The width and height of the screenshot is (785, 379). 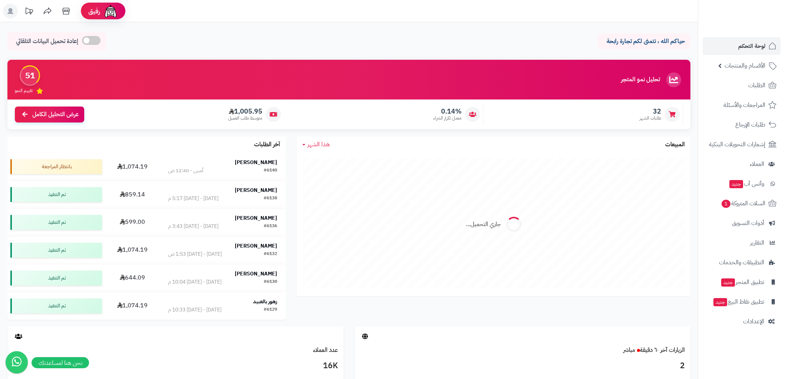 I want to click on span: إعادة تحميل البيانات التلقائي, so click(x=47, y=41).